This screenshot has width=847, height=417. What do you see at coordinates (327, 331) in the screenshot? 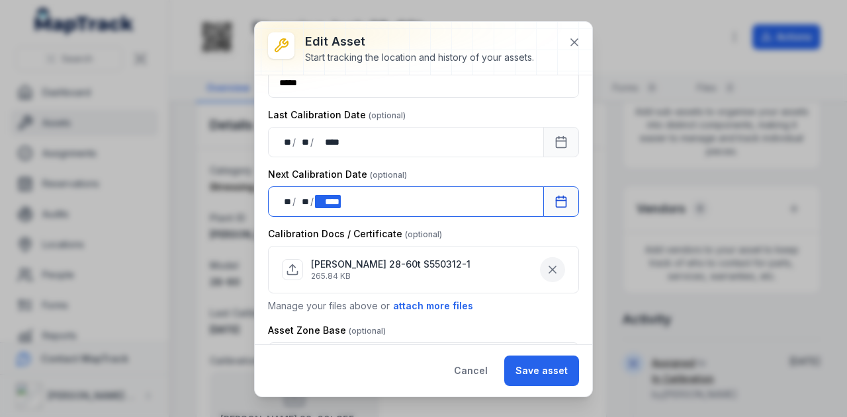
I see `label: Asset Zone Base` at bounding box center [327, 331].